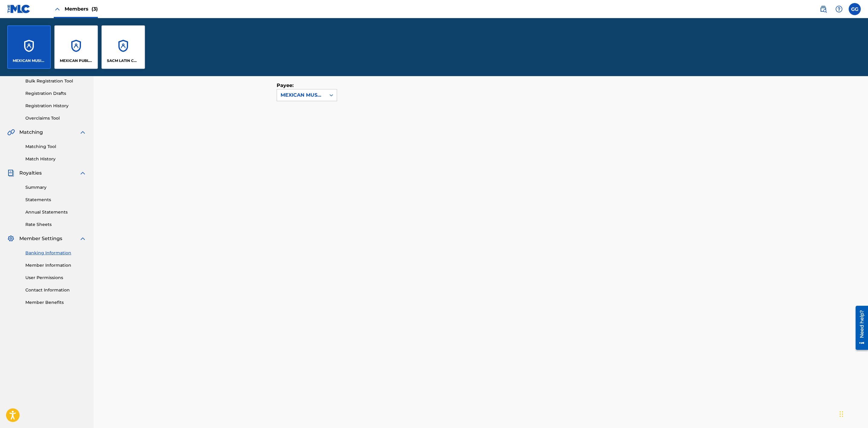  I want to click on span: Matching, so click(31, 132).